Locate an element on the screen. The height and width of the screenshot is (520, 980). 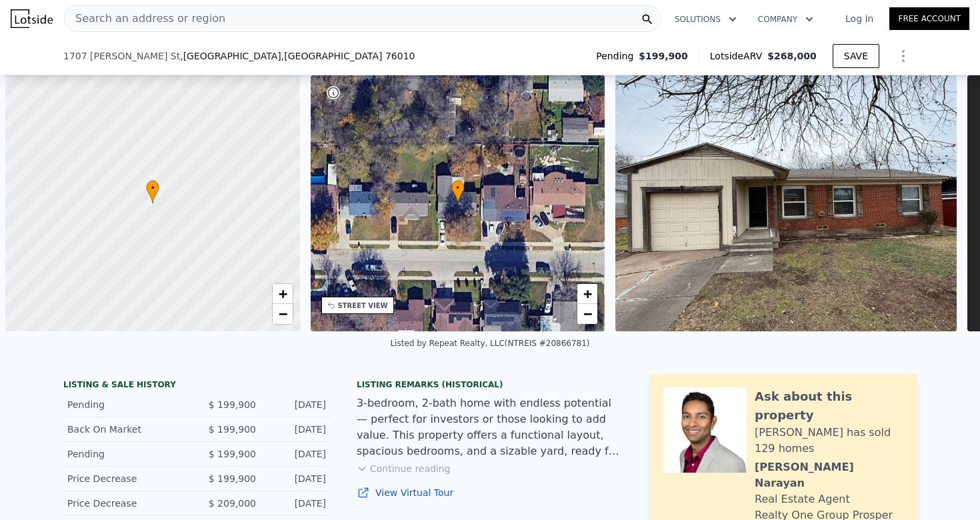
img: Sale: 157955532 Parcel: 114121746 is located at coordinates (786, 203).